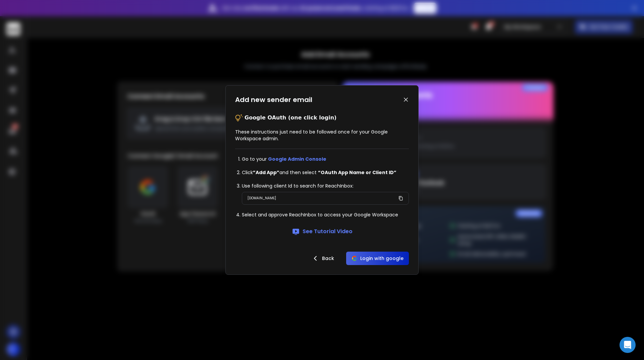  What do you see at coordinates (291, 118) in the screenshot?
I see `p: Google OAuth (one click login)` at bounding box center [291, 118].